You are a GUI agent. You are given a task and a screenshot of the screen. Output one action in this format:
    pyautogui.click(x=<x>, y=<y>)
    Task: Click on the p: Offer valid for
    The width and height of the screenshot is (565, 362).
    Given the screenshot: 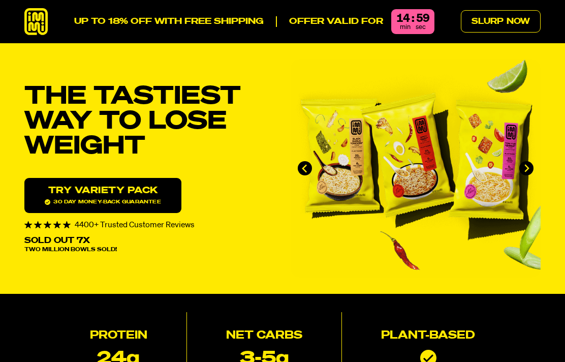 What is the action you would take?
    pyautogui.click(x=329, y=21)
    